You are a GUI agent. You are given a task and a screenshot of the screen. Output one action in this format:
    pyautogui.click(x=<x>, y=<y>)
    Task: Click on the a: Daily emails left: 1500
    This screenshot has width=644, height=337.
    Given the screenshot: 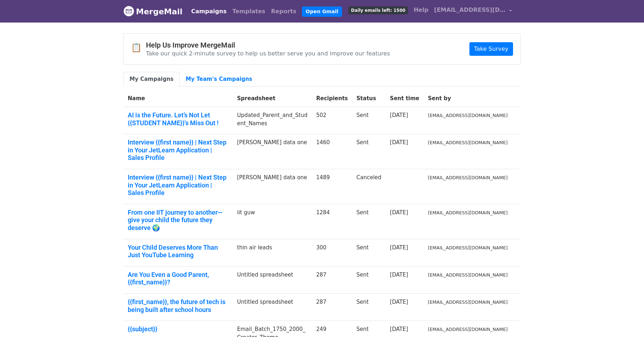 What is the action you would take?
    pyautogui.click(x=378, y=10)
    